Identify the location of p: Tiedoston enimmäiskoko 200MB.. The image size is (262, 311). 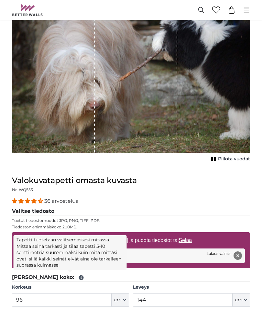
(131, 227).